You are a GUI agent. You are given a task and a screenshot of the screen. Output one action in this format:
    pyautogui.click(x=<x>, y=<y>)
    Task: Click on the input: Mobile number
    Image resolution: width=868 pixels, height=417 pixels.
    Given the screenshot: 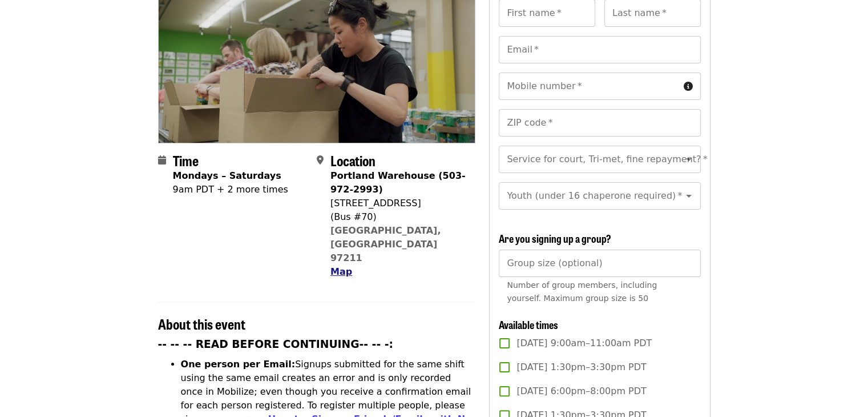 What is the action you would take?
    pyautogui.click(x=589, y=86)
    